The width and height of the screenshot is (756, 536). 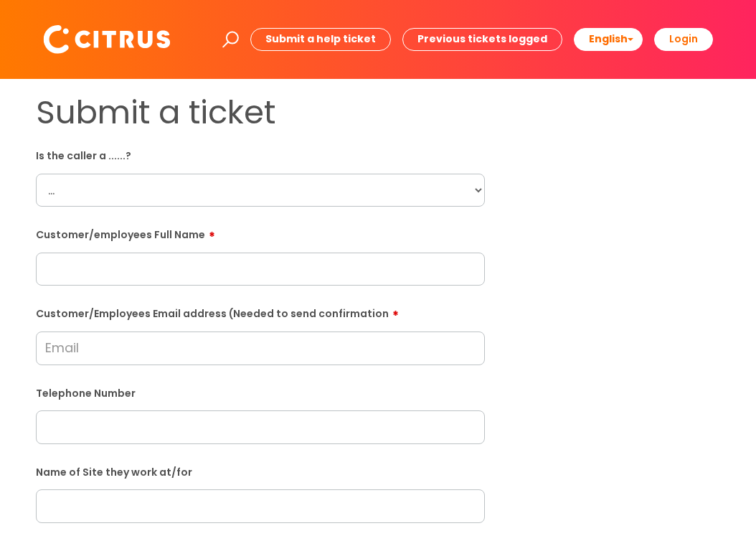 What do you see at coordinates (608, 39) in the screenshot?
I see `span: English` at bounding box center [608, 39].